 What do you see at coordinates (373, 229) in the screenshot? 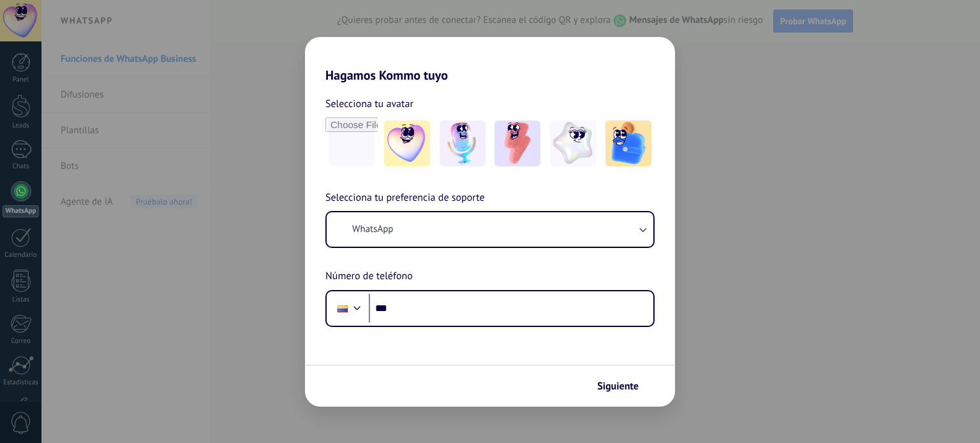
I see `span: WhatsApp` at bounding box center [373, 229].